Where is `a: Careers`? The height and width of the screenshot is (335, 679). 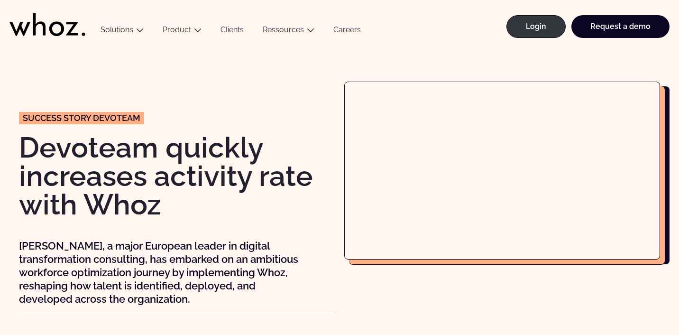
a: Careers is located at coordinates (347, 31).